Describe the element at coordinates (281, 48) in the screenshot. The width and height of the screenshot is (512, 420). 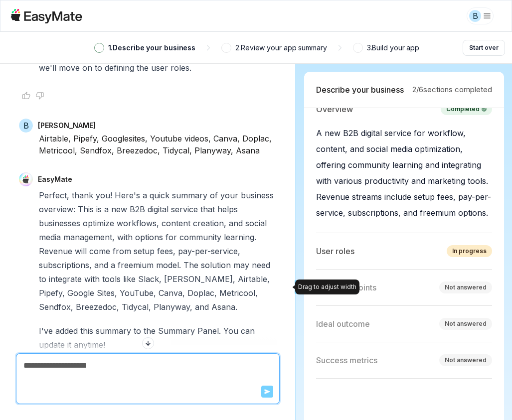
I see `p: 2 . Review your app summary` at that location.